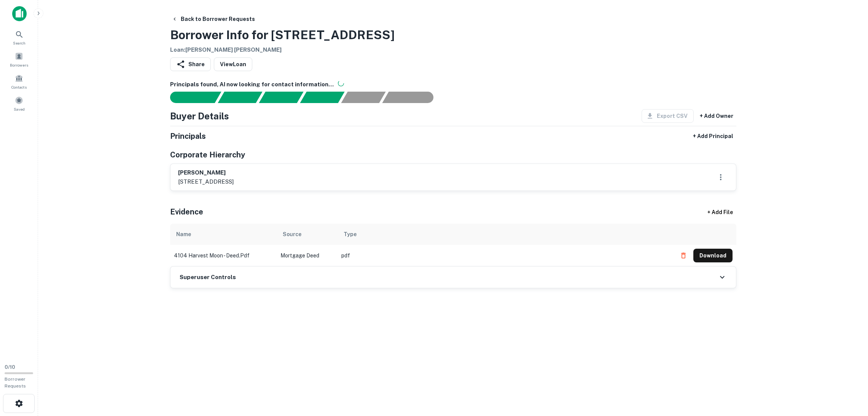  I want to click on a: Contacts, so click(19, 81).